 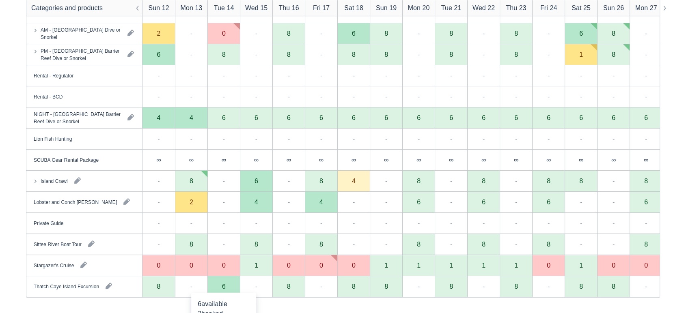 What do you see at coordinates (67, 8) in the screenshot?
I see `div: Categories and products` at bounding box center [67, 8].